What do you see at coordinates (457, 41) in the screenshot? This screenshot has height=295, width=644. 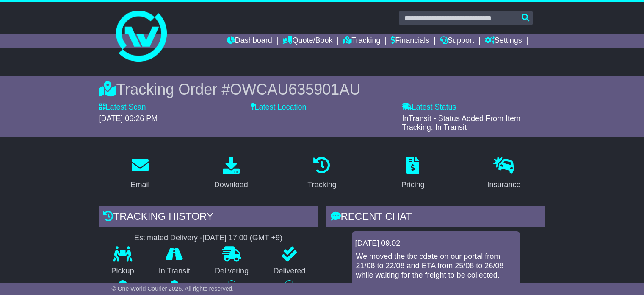 I see `a: Support` at bounding box center [457, 41].